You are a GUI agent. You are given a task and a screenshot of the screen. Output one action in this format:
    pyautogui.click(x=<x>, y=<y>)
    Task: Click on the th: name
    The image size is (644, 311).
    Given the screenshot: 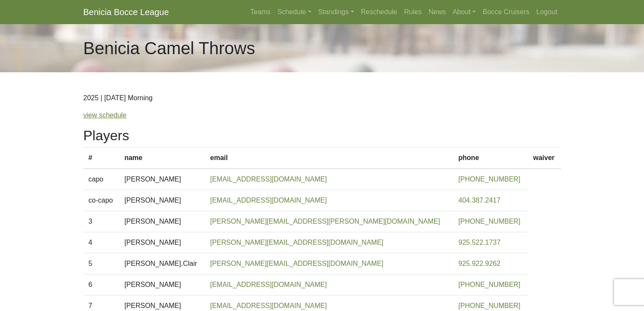 What is the action you would take?
    pyautogui.click(x=162, y=158)
    